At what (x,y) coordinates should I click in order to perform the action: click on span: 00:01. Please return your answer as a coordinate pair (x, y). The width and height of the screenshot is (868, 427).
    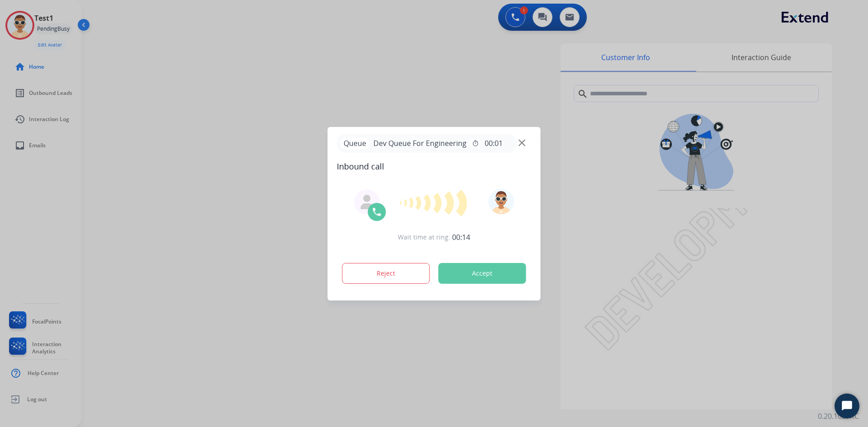
    Looking at the image, I should click on (494, 143).